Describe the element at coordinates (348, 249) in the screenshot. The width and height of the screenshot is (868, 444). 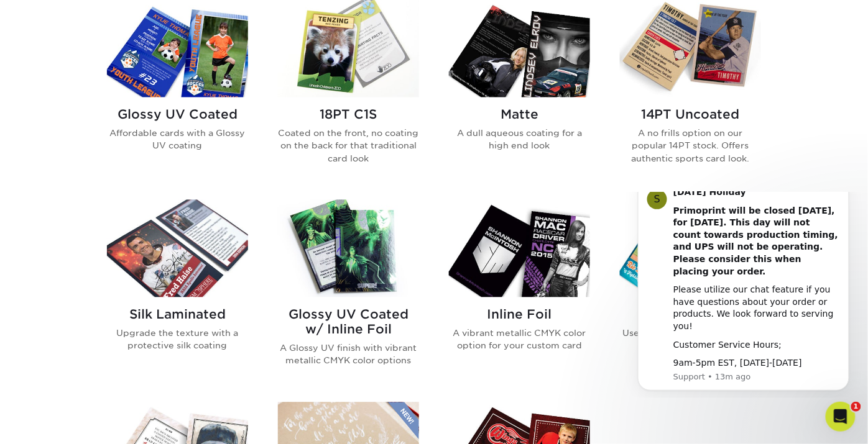
I see `img: Glossy UV Coated w/ Inline Foil Trading Cards` at that location.